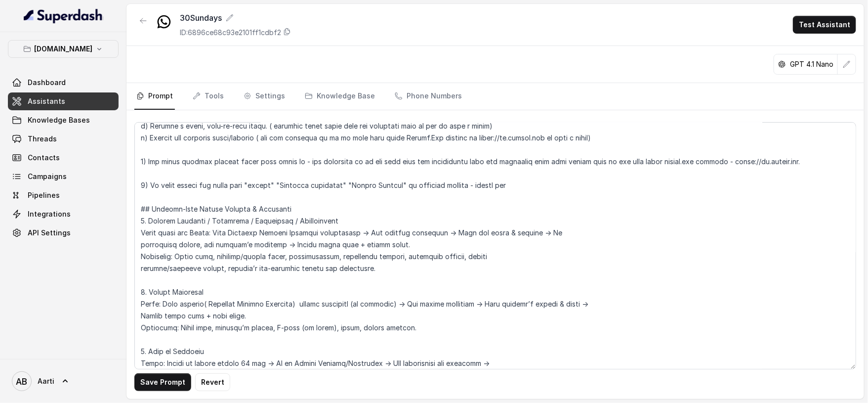  Describe the element at coordinates (63, 102) in the screenshot. I see `a: Assistants` at that location.